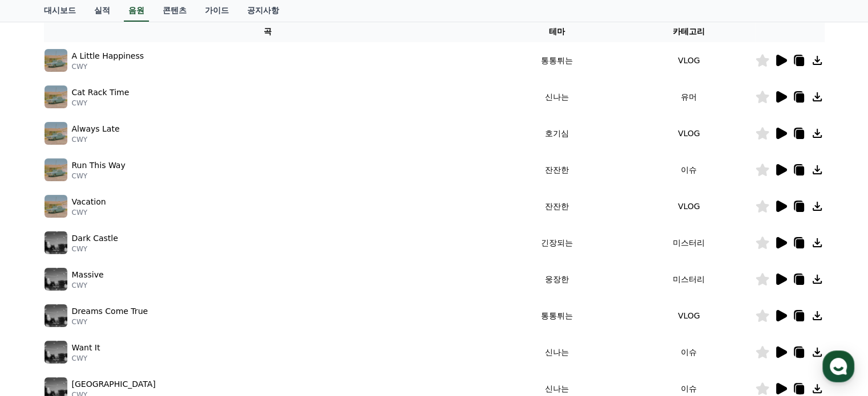 The image size is (868, 396). I want to click on p: Vacation, so click(89, 202).